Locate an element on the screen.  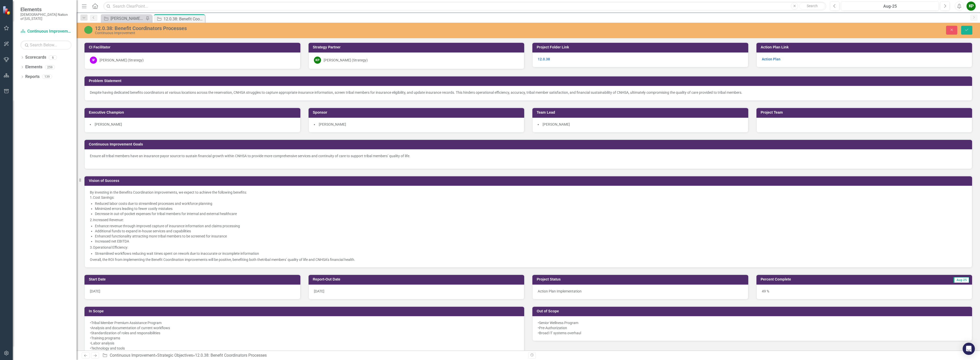
span: Additional funds to expand in-house services and capabilities is located at coordinates (143, 232).